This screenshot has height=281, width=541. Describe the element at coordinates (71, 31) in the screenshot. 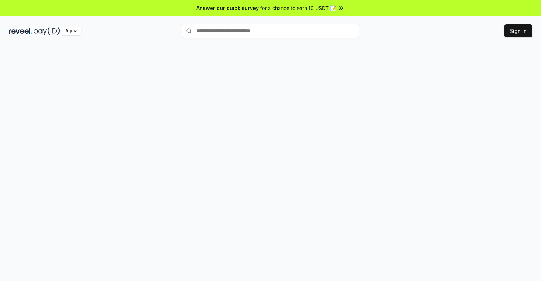

I see `div: Alpha` at that location.